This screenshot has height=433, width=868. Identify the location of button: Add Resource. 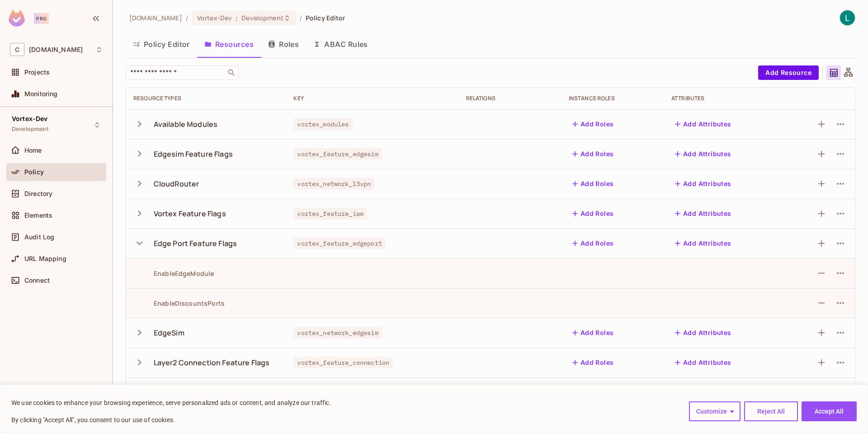
(789, 73).